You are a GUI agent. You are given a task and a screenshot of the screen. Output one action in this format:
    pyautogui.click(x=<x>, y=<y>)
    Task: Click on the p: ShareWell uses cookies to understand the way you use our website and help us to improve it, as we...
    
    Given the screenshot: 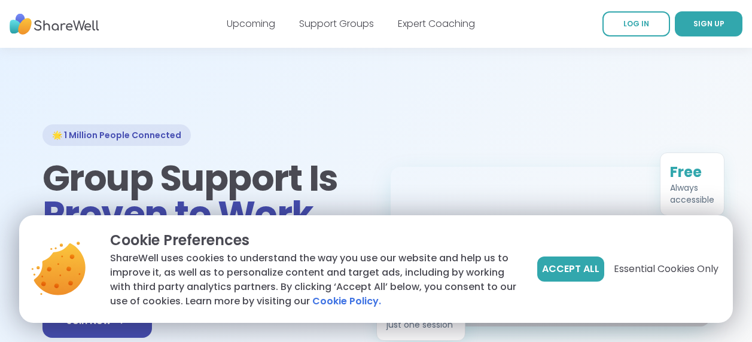 What is the action you would take?
    pyautogui.click(x=314, y=280)
    